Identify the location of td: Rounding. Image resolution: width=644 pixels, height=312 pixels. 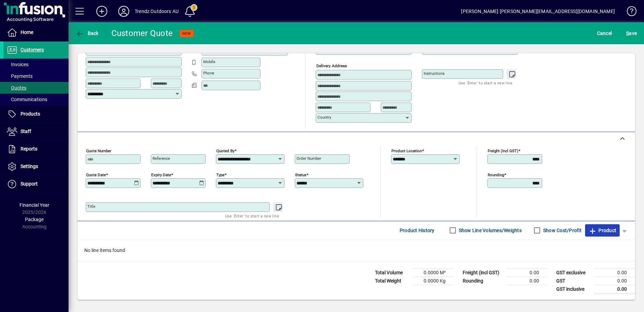
(482, 280).